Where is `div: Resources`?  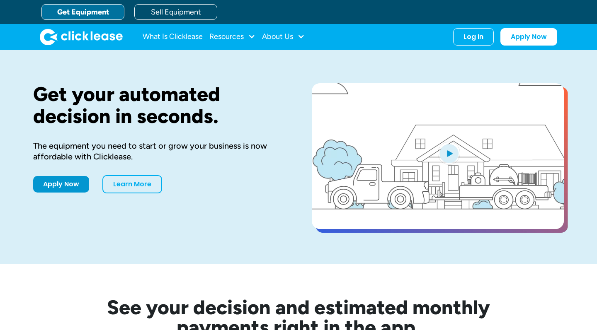 div: Resources is located at coordinates (232, 37).